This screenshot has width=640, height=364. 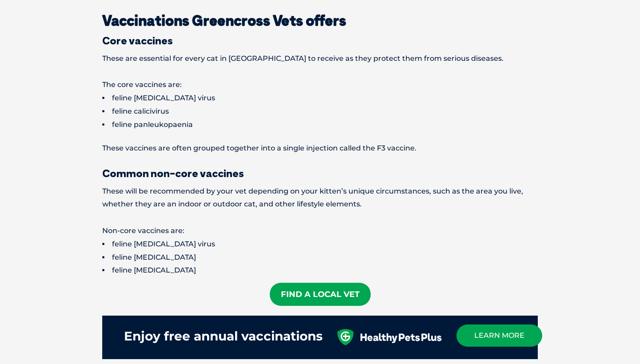 I want to click on a: learn more, so click(x=499, y=336).